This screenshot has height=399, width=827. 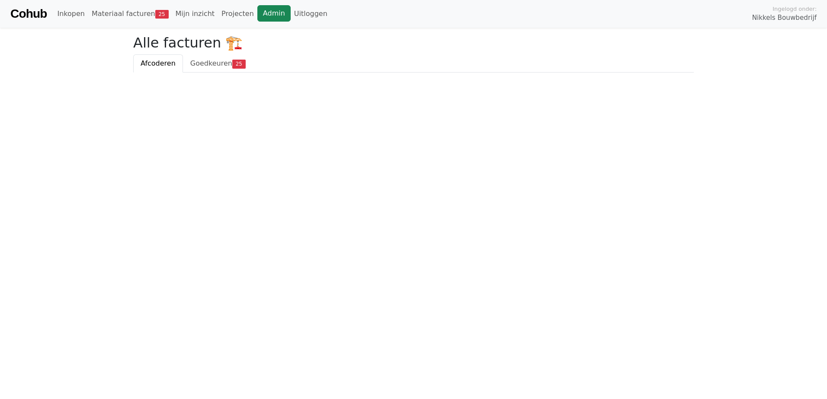 I want to click on a: Inkopen, so click(x=70, y=14).